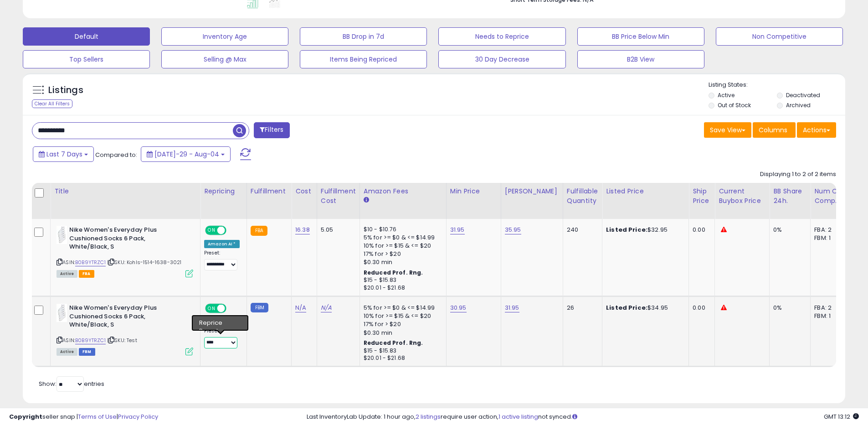  Describe the element at coordinates (269, 191) in the screenshot. I see `div: Fulfillment` at that location.